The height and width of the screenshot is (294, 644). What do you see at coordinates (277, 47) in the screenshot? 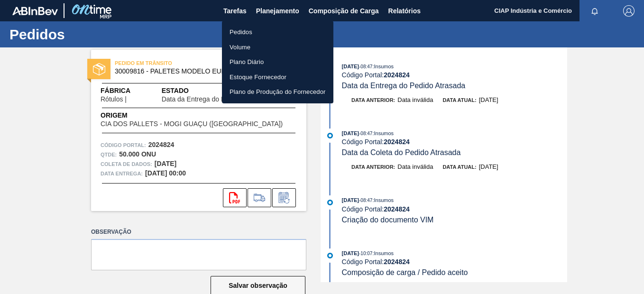
I see `a: Volume` at bounding box center [277, 47].